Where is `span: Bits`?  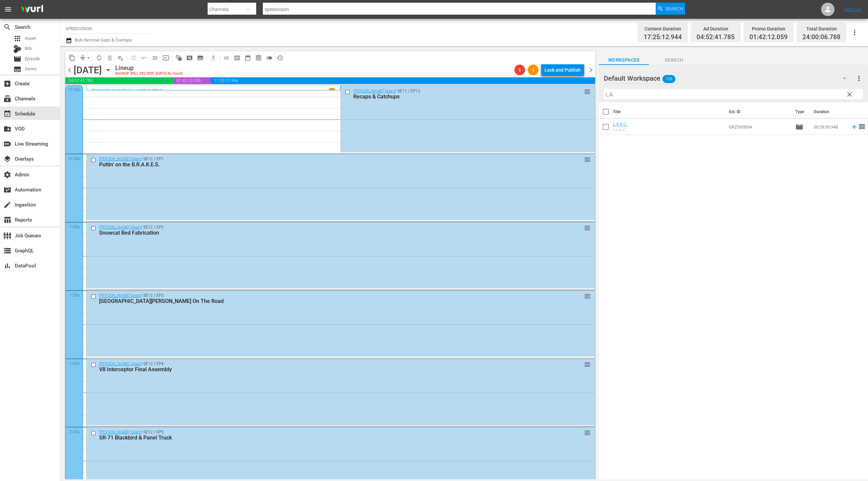 span: Bits is located at coordinates (29, 48).